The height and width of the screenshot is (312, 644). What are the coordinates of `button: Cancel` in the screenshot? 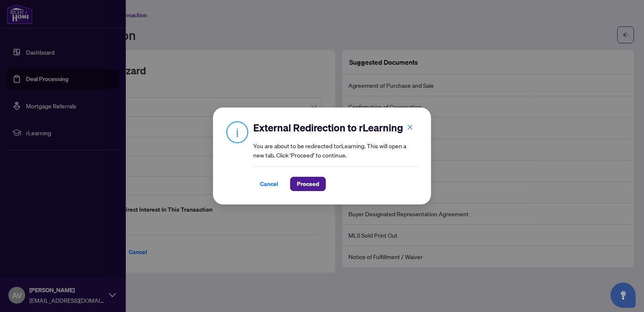 It's located at (269, 184).